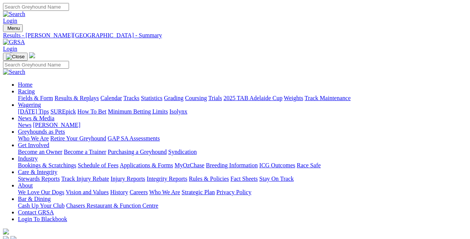 The height and width of the screenshot is (239, 470). I want to click on a: Greyhounds as Pets, so click(41, 131).